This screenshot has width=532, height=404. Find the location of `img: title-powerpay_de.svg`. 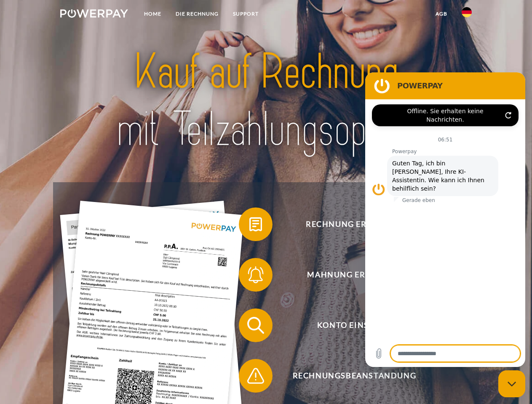

img: title-powerpay_de.svg is located at coordinates (266, 100).